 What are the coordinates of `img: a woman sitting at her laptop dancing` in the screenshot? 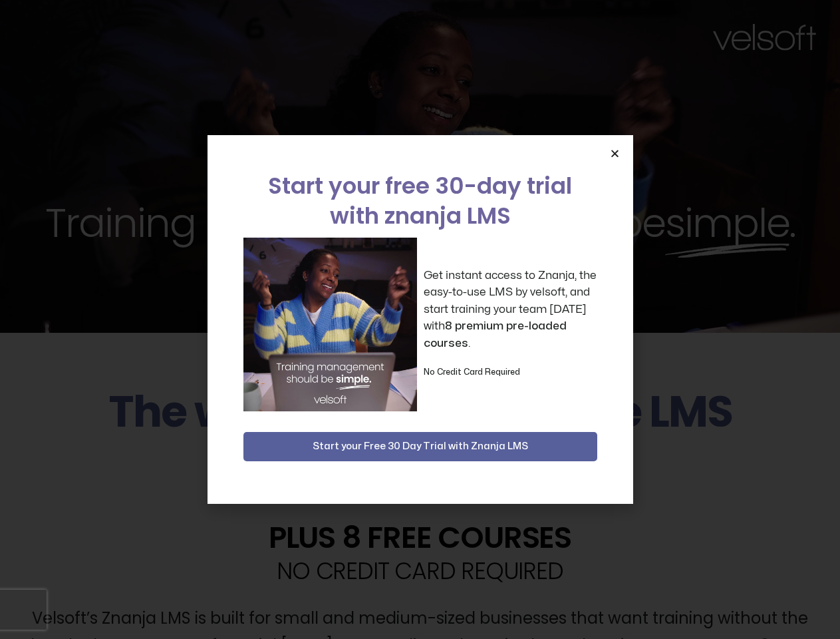 It's located at (330, 324).